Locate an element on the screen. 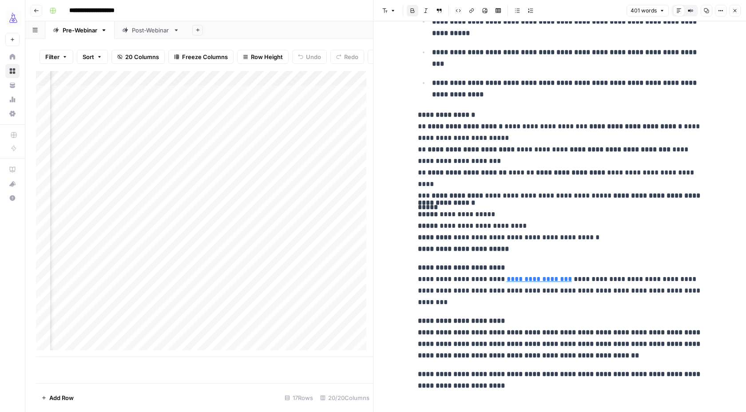 The image size is (746, 412). div: 20/20 Columns is located at coordinates (345, 398).